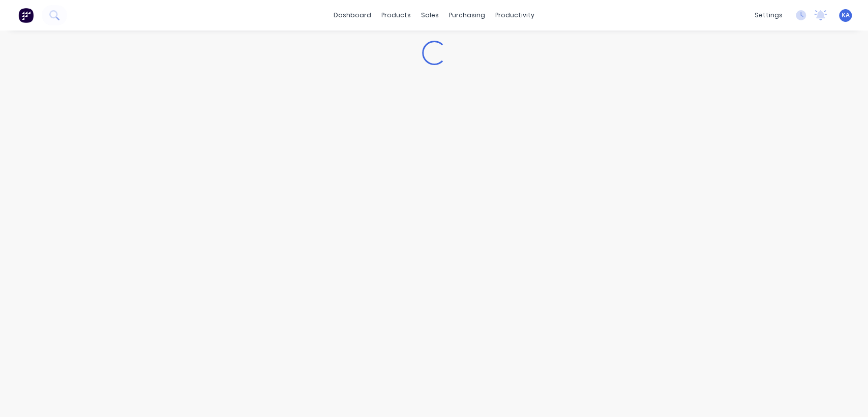 The height and width of the screenshot is (417, 868). What do you see at coordinates (467, 15) in the screenshot?
I see `div: purchasing` at bounding box center [467, 15].